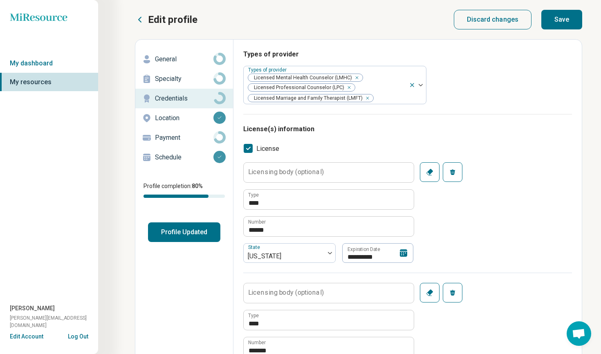 Image resolution: width=601 pixels, height=354 pixels. Describe the element at coordinates (408, 54) in the screenshot. I see `h3: Types of provider` at that location.